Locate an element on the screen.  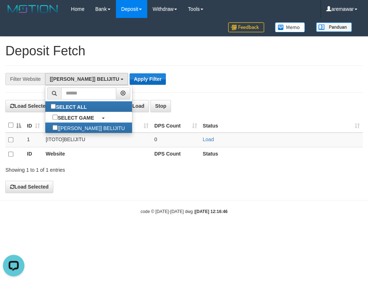
img: Feedback.jpg is located at coordinates (246, 27).